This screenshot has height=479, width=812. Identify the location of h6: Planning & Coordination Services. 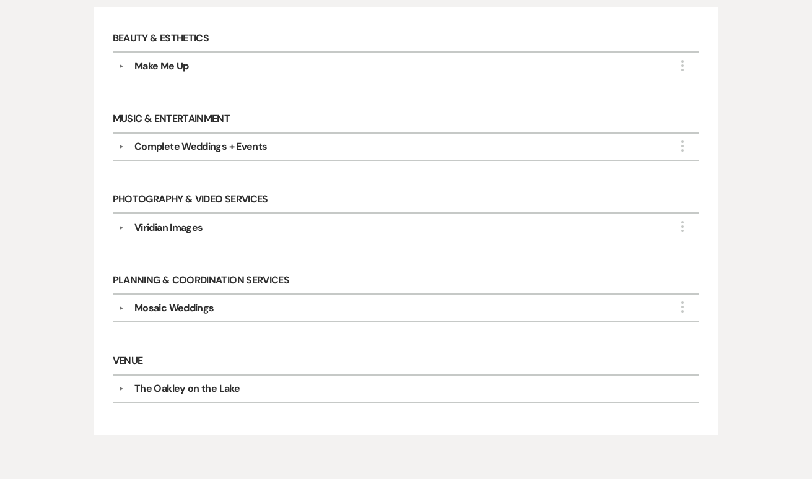
(406, 281).